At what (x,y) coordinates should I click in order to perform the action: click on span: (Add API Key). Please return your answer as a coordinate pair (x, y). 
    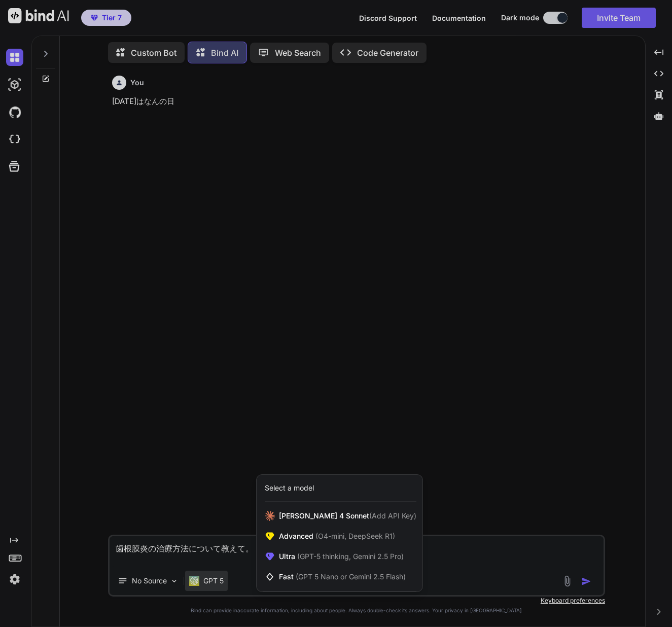
    Looking at the image, I should click on (393, 515).